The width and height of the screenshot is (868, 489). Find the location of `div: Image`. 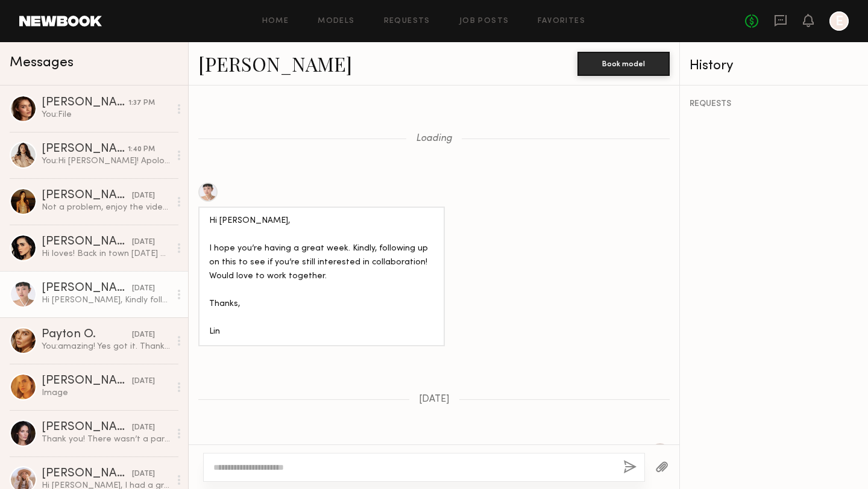

div: Image is located at coordinates (105, 393).